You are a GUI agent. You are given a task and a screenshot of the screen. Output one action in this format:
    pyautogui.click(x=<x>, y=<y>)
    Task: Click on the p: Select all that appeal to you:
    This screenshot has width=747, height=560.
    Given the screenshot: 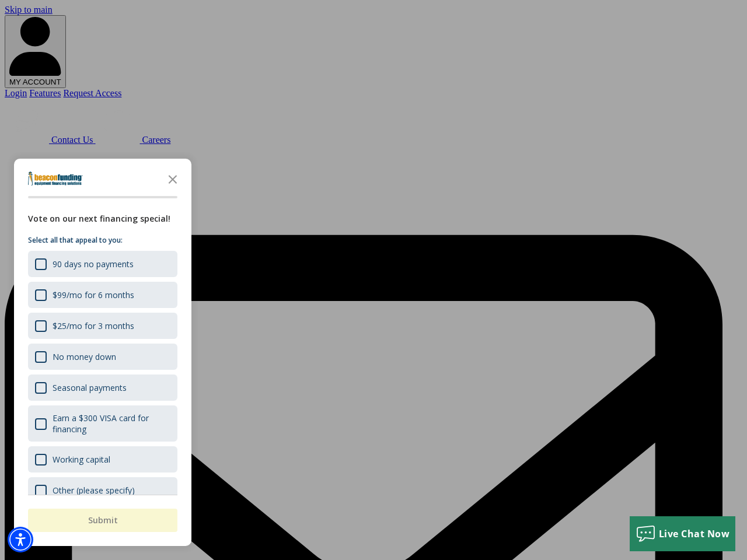 What is the action you would take?
    pyautogui.click(x=103, y=240)
    